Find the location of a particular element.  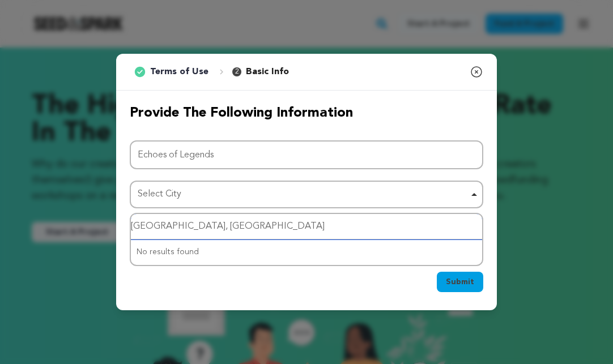

span: 2 is located at coordinates (237, 72).